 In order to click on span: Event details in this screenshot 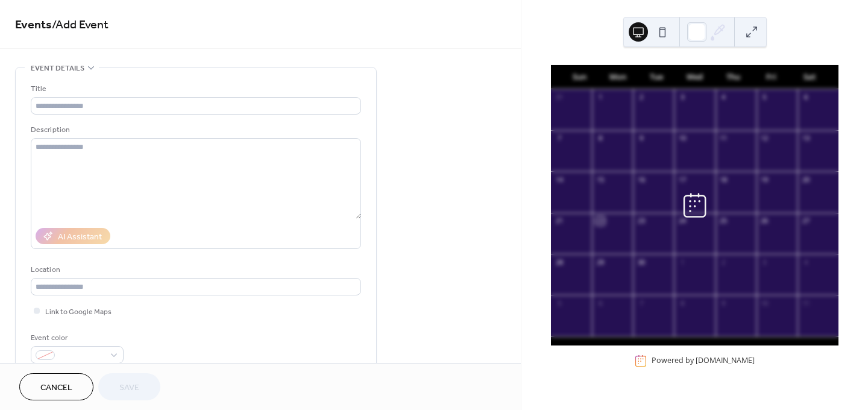, I will do `click(57, 68)`.